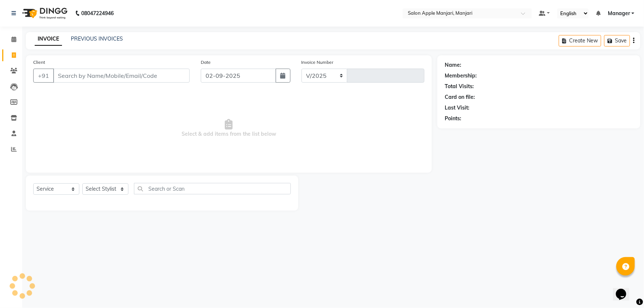 Image resolution: width=644 pixels, height=308 pixels. What do you see at coordinates (617, 41) in the screenshot?
I see `button: Save` at bounding box center [617, 41].